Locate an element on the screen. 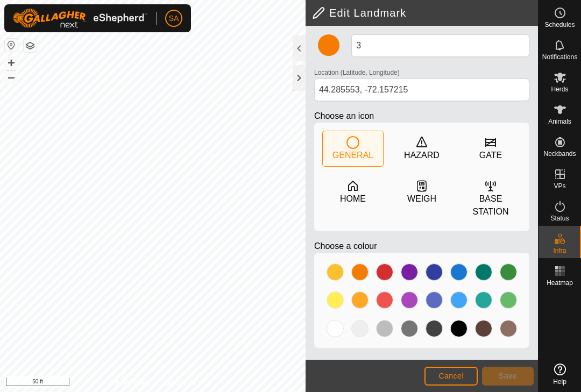 The width and height of the screenshot is (581, 392). span: VPs is located at coordinates (559, 186).